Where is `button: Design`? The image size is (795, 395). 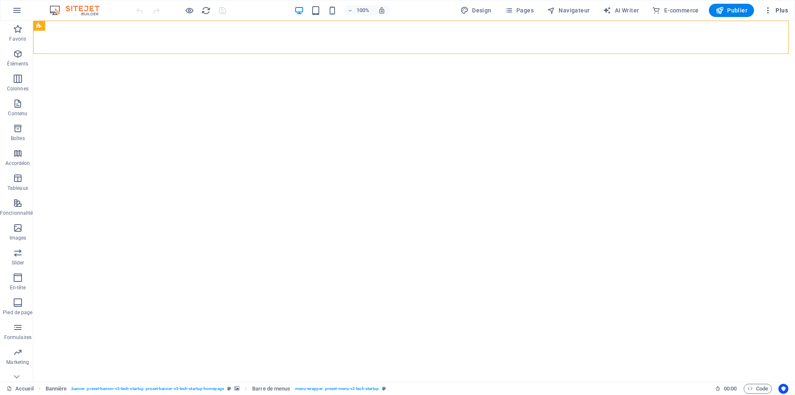
button: Design is located at coordinates (476, 10).